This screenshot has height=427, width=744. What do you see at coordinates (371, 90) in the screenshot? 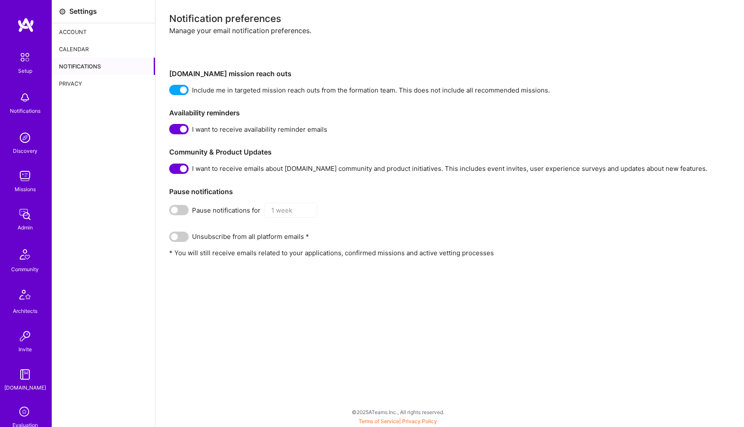
I see `span: Include me in targeted mission reach outs from the formation team. This does not include all reco...` at bounding box center [371, 90].